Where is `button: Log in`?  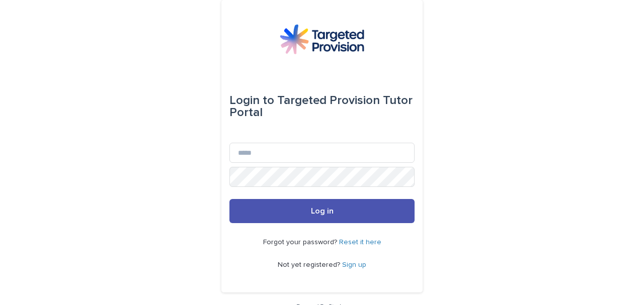 button: Log in is located at coordinates (322, 211).